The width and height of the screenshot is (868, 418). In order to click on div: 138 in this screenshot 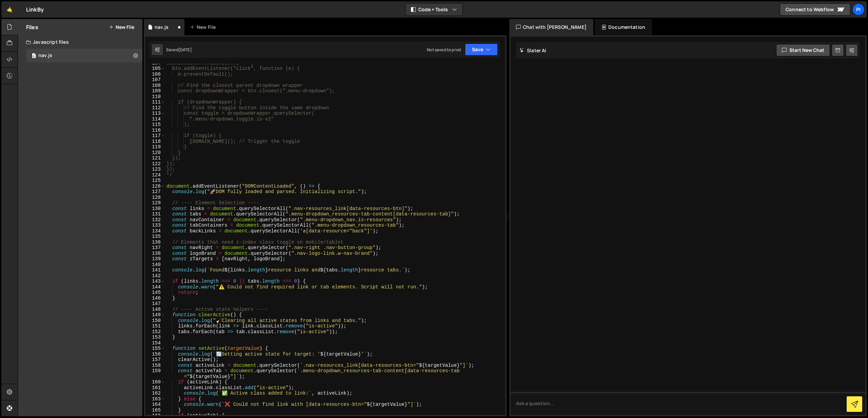, I will do `click(155, 254)`.